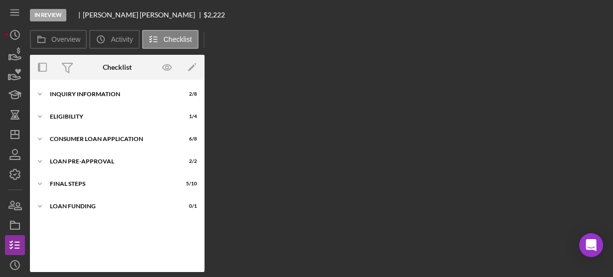 This screenshot has height=277, width=613. Describe the element at coordinates (111, 94) in the screenshot. I see `div: Inquiry Information` at that location.